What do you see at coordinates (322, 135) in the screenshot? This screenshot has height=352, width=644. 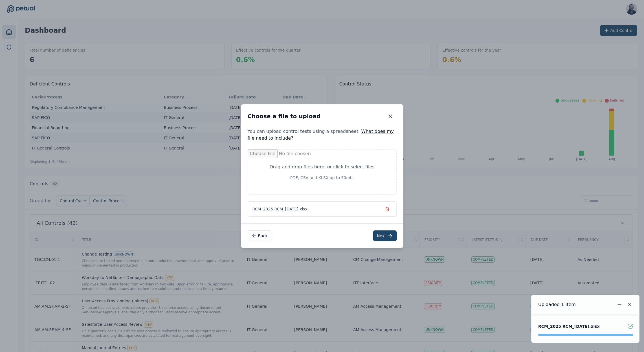 I see `p: You can upload control tests using a spreadsheet.` at bounding box center [322, 135].